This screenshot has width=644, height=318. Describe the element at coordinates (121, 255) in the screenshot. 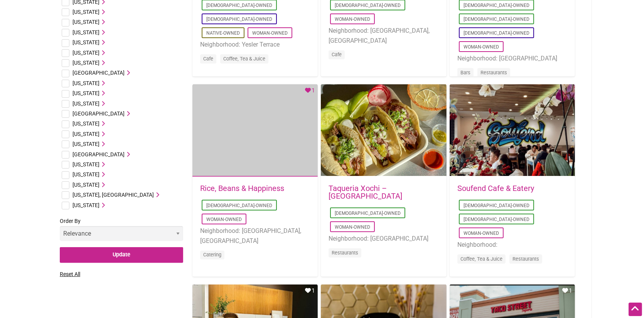

I see `input: Update` at that location.